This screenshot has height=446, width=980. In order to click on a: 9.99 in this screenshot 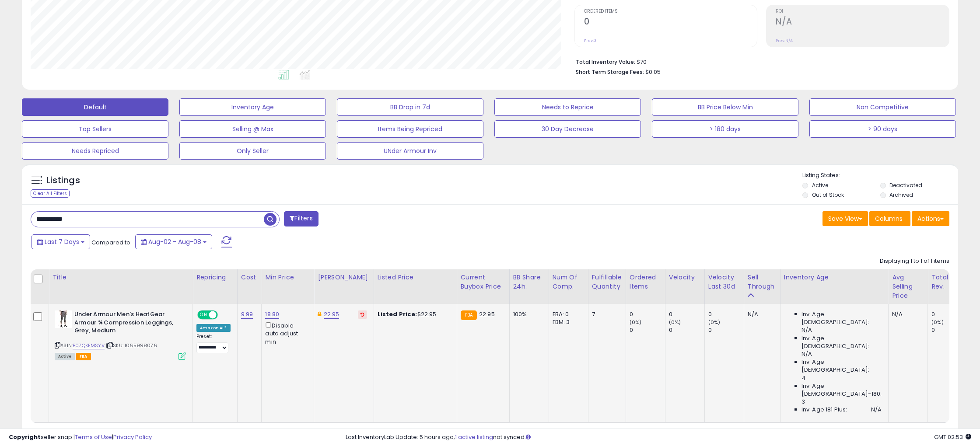, I will do `click(247, 315)`.